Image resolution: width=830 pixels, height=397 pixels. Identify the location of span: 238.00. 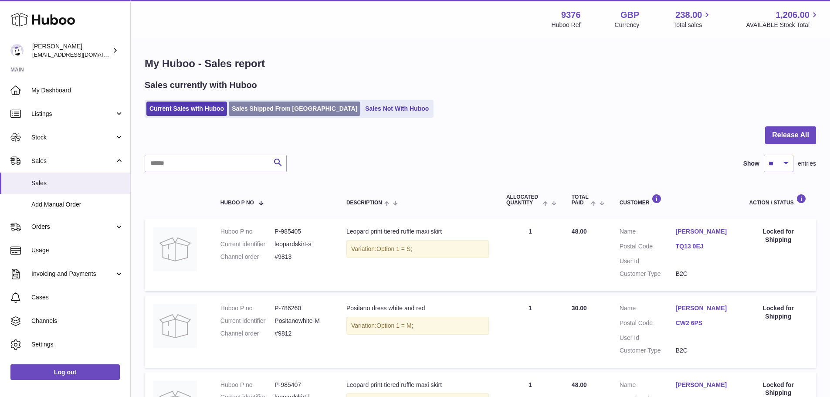
(688, 15).